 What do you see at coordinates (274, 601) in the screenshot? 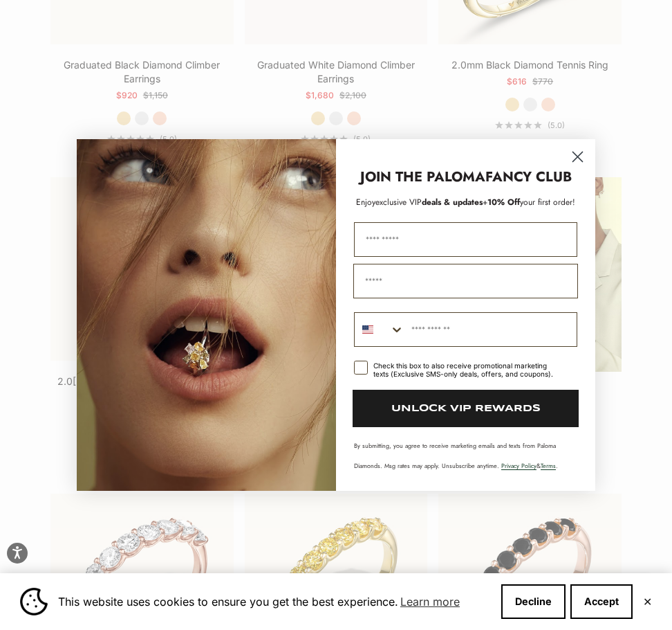
I see `span: This website uses cookies to ensure you get the best experience.` at bounding box center [274, 601].